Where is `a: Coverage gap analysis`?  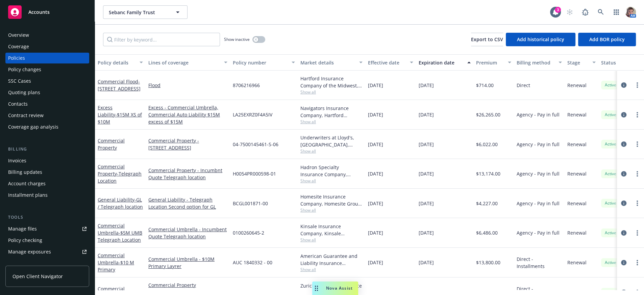
a: Coverage gap analysis is located at coordinates (47, 127).